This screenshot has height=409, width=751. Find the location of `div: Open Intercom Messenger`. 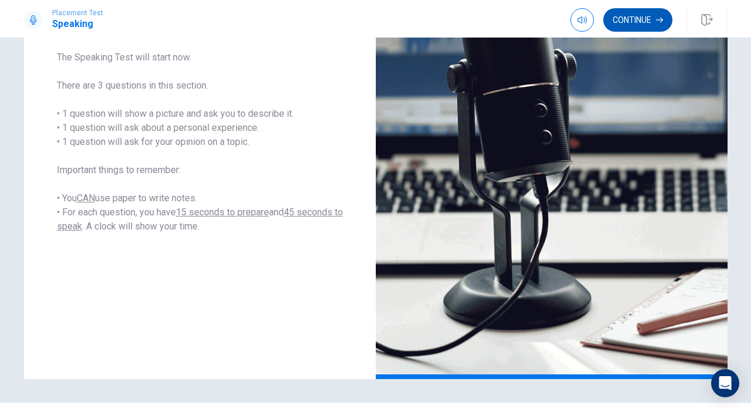

div: Open Intercom Messenger is located at coordinates (725, 383).